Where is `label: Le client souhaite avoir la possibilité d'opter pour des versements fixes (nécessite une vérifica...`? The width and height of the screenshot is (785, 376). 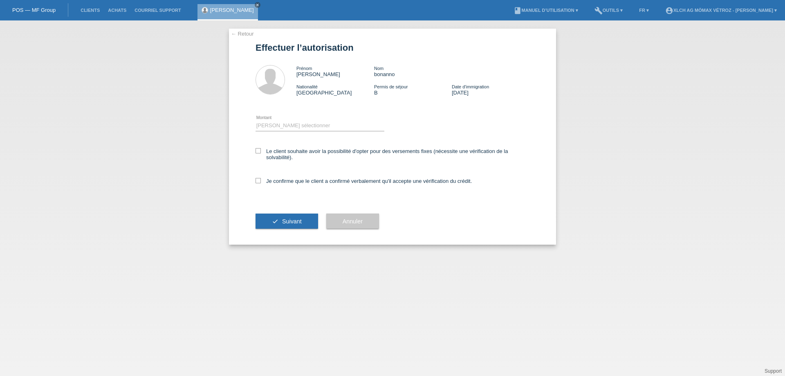 label: Le client souhaite avoir la possibilité d'opter pour des versements fixes (nécessite une vérifica... is located at coordinates (393, 154).